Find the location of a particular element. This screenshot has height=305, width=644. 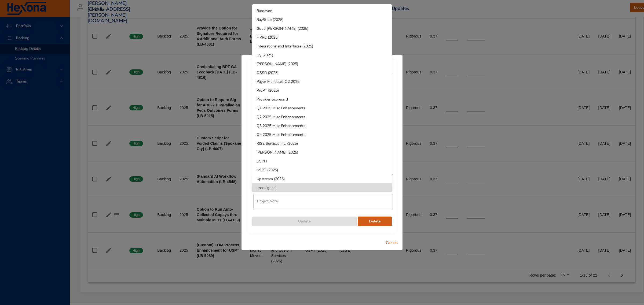

li: Provider Scorecard is located at coordinates (322, 99).